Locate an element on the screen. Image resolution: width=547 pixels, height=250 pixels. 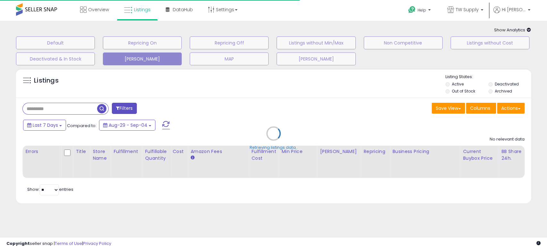
button: MAP is located at coordinates (229, 59).